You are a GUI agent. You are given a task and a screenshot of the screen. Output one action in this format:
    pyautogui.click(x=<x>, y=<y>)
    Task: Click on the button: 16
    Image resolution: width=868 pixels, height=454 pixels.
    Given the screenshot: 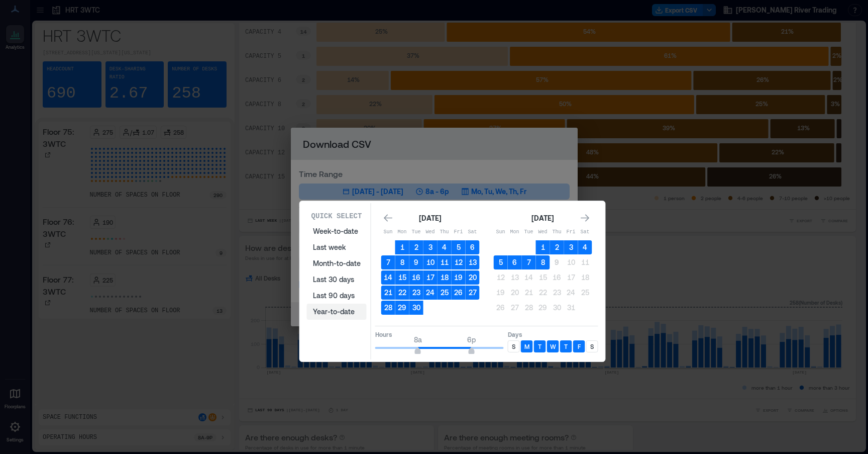 What is the action you would take?
    pyautogui.click(x=557, y=277)
    